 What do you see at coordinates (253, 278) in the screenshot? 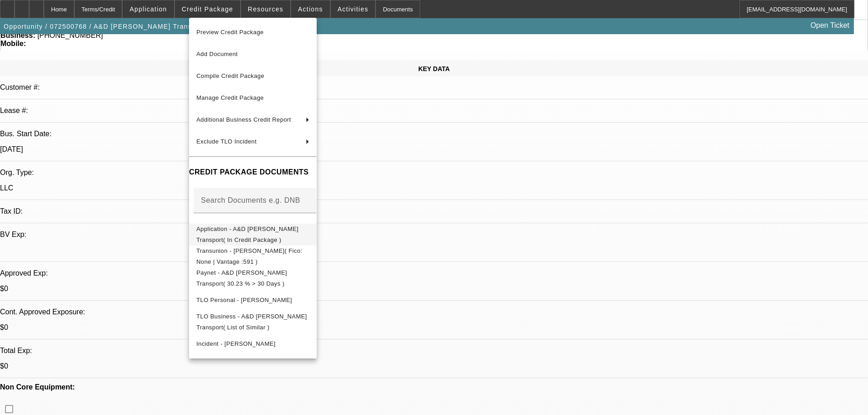
I see `button: Paynet - A&D Buttermore Transport( 30.23 % > 30 Days )` at bounding box center [253, 278].